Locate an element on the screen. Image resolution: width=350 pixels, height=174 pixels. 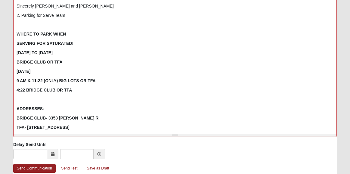
b: ADDRESSES: is located at coordinates (30, 108).